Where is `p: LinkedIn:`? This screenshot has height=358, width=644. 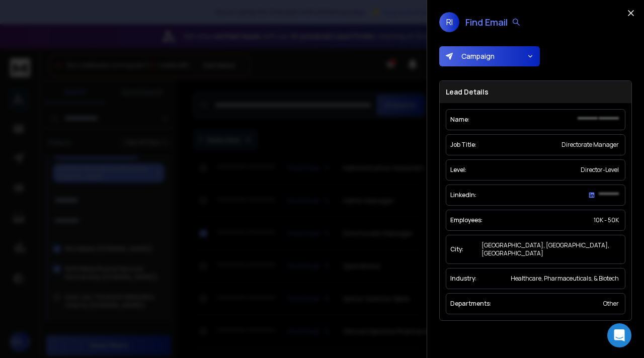
p: LinkedIn: is located at coordinates (464, 195).